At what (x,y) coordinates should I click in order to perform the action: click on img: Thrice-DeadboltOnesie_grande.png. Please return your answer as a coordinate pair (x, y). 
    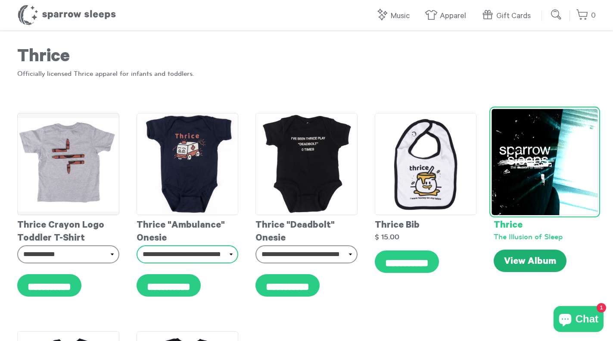
    Looking at the image, I should click on (306, 164).